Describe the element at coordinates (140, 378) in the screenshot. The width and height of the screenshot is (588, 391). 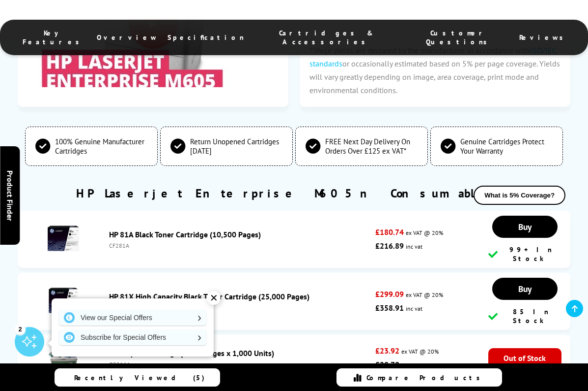
I see `span: Recently Viewed (5)` at that location.